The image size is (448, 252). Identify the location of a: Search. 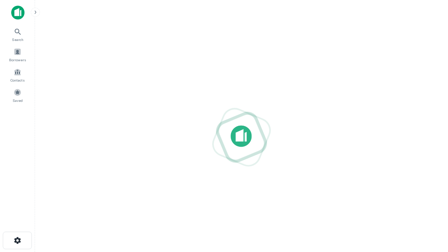
(17, 34).